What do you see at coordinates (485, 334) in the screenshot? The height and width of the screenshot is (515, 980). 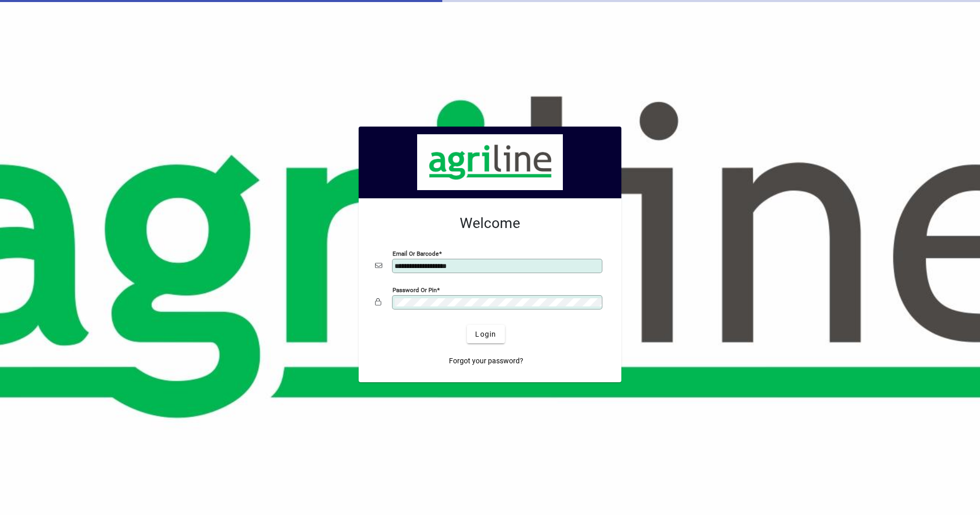 I see `button: Login` at bounding box center [485, 334].